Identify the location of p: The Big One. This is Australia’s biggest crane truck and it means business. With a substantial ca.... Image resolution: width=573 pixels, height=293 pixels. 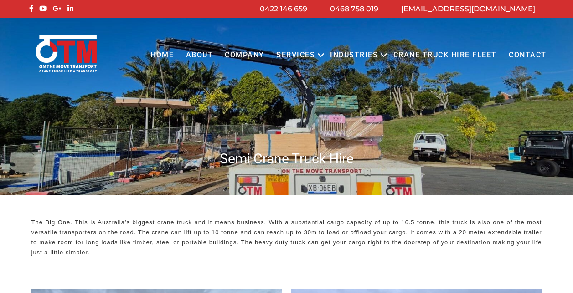
(287, 238).